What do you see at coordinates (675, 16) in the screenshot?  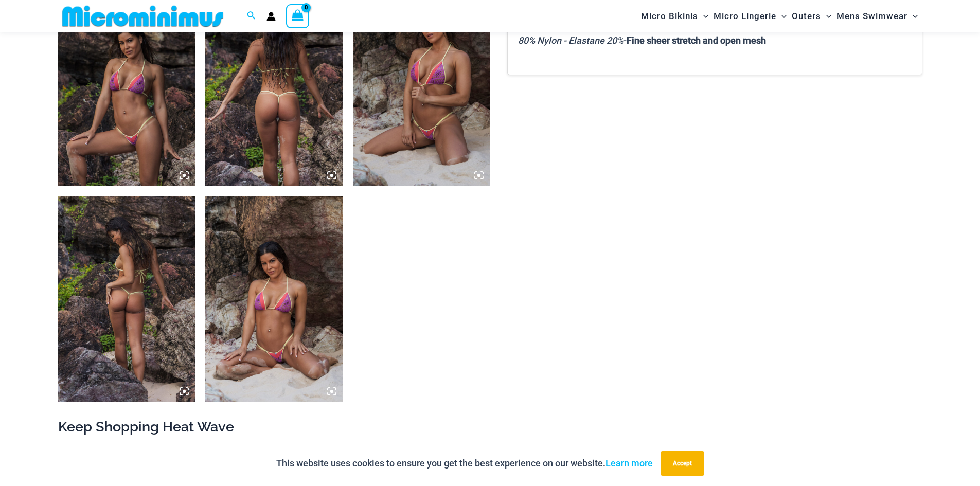 I see `a: Micro BikinisMenu ToggleMenu Toggle` at bounding box center [675, 16].